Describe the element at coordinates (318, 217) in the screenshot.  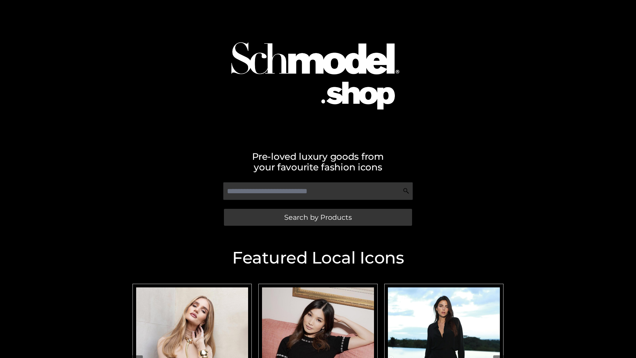
I see `a: Search by Products` at that location.